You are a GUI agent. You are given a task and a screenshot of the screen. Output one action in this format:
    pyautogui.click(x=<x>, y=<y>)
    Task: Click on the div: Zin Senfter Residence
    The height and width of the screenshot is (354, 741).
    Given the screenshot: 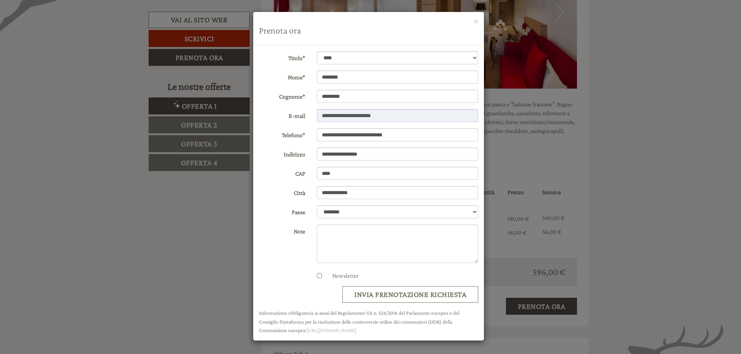 What is the action you would take?
    pyautogui.click(x=57, y=25)
    